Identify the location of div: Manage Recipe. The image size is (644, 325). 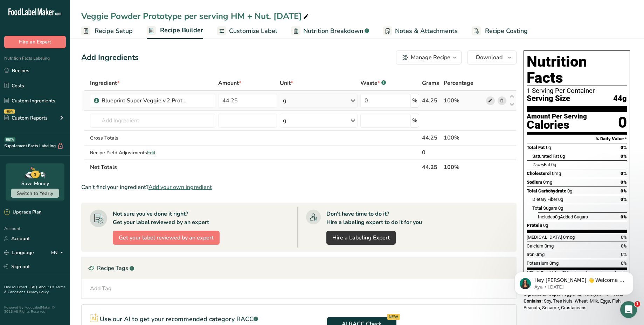
(431, 57).